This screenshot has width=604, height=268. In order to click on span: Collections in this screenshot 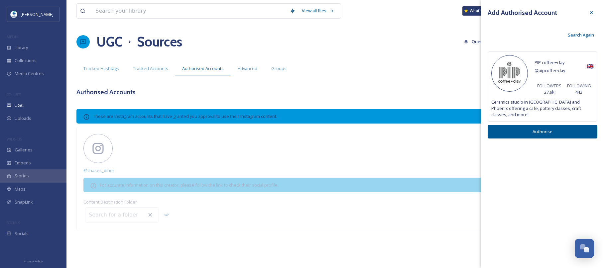, I will do `click(26, 61)`.